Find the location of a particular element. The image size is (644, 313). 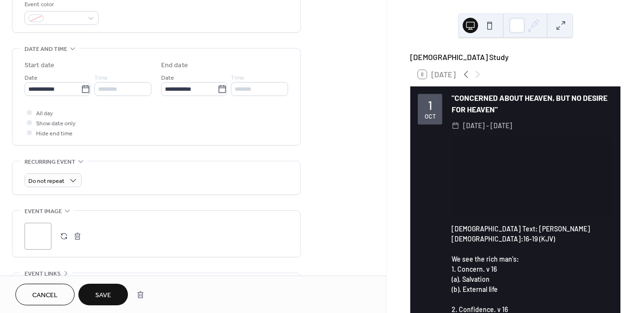

div: "CONCERNED ABOUT HEAVEN, BUT NO DESIRE FOR HEAVEN" is located at coordinates (532, 104).